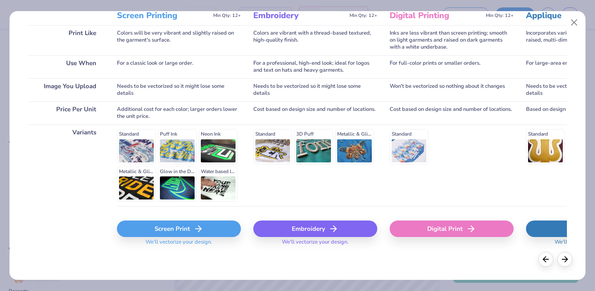  What do you see at coordinates (299, 16) in the screenshot?
I see `h3: Embroidery` at bounding box center [299, 16].